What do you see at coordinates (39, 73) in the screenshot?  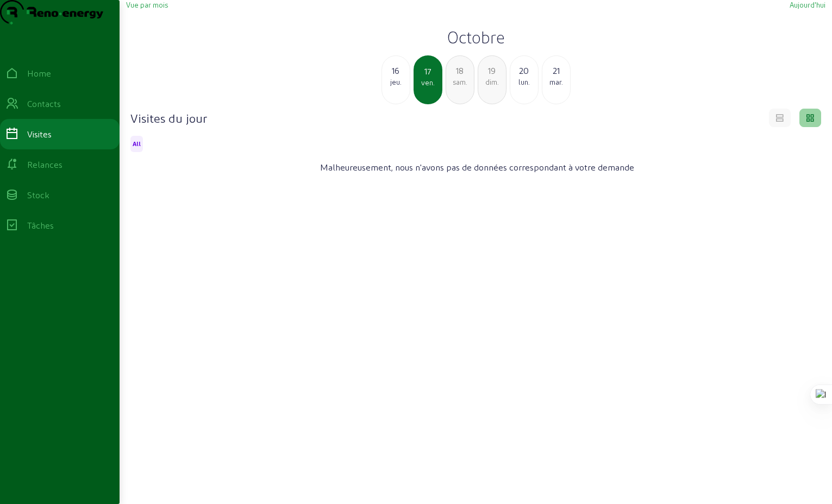 I see `div: Home` at bounding box center [39, 73].